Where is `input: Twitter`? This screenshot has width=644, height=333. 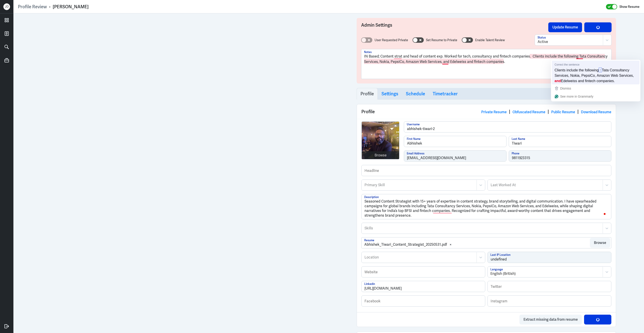 input: Twitter is located at coordinates (550, 286).